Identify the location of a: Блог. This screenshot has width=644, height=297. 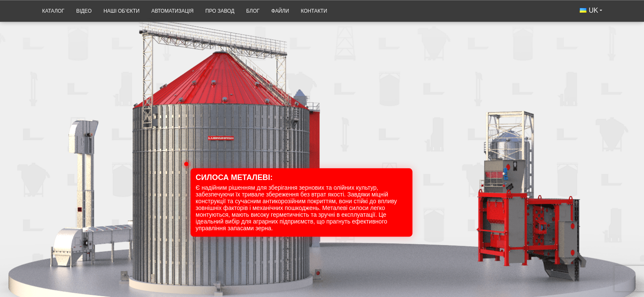
(252, 11).